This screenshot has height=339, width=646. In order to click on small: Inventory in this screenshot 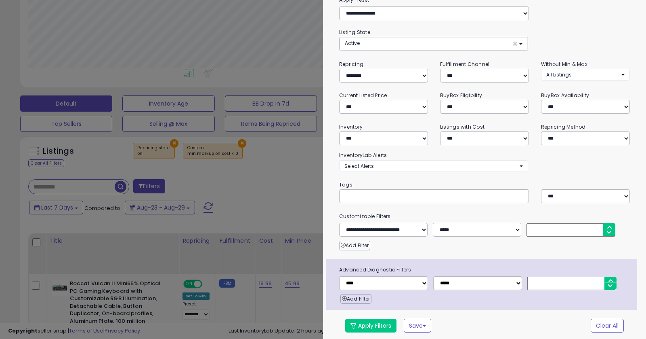, I will do `click(351, 126)`.